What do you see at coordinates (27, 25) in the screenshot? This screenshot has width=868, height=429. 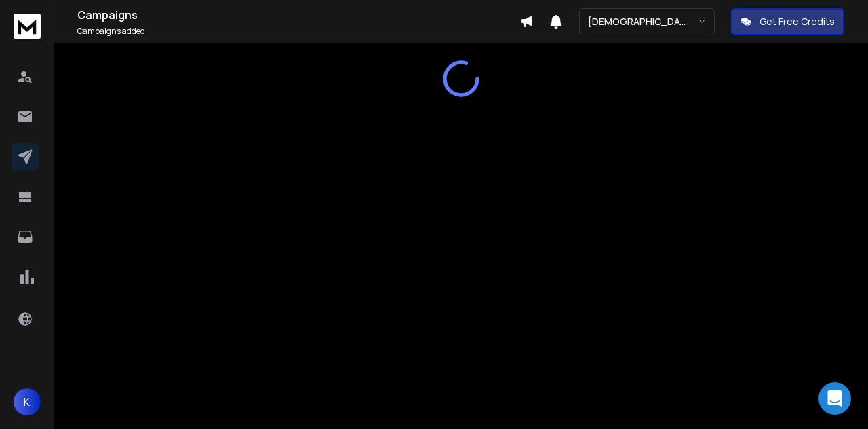 I see `img: logo` at bounding box center [27, 25].